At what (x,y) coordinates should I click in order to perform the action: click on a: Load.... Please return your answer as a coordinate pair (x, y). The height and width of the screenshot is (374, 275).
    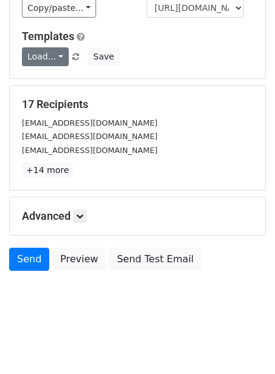
    Looking at the image, I should click on (45, 56).